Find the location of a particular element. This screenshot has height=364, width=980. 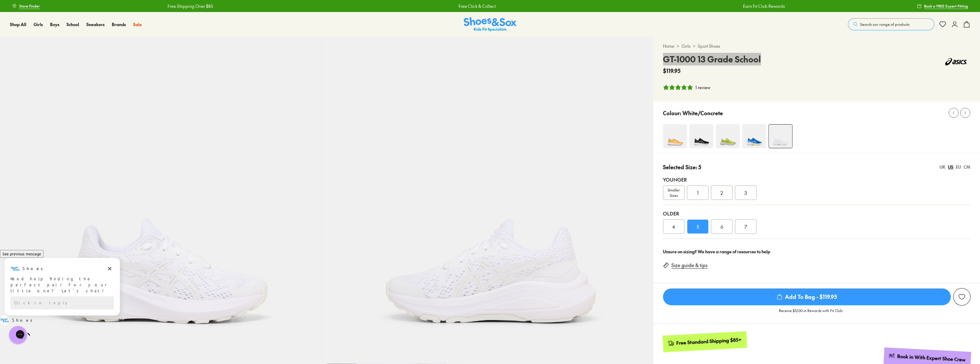

a: Free Shipping Over $85 is located at coordinates (188, 6).